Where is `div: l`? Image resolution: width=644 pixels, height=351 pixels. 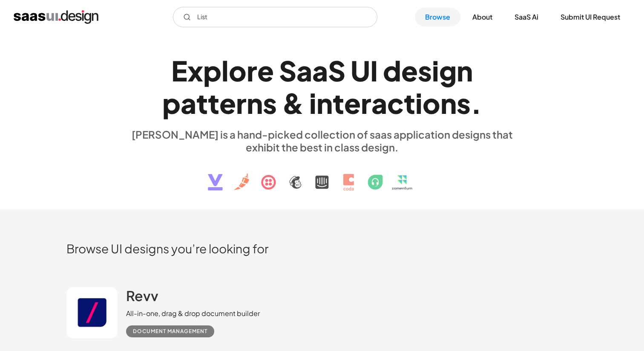 div: l is located at coordinates (225, 70).